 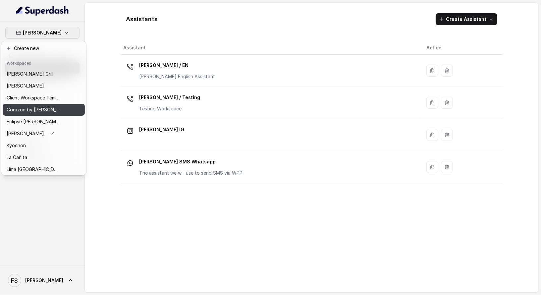 What do you see at coordinates (17, 157) in the screenshot?
I see `p: La Cañita` at bounding box center [17, 157].